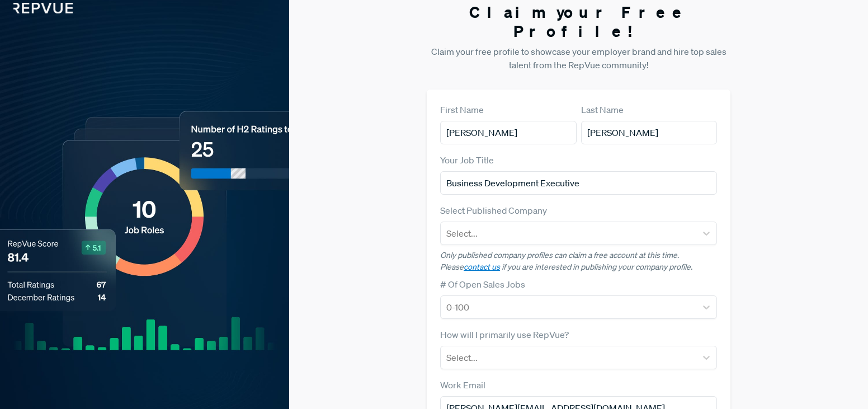 Image resolution: width=868 pixels, height=409 pixels. I want to click on p: Only published company profiles can claim a free account at this time. Please if you are interest..., so click(578, 261).